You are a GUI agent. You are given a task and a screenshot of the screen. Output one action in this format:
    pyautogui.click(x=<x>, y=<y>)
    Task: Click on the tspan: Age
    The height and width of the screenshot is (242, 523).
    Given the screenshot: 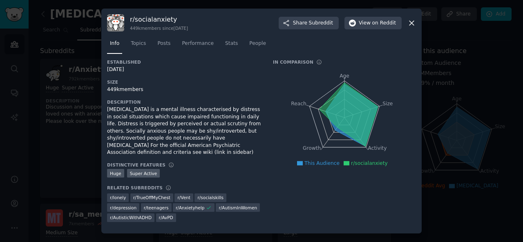 What is the action you would take?
    pyautogui.click(x=344, y=76)
    